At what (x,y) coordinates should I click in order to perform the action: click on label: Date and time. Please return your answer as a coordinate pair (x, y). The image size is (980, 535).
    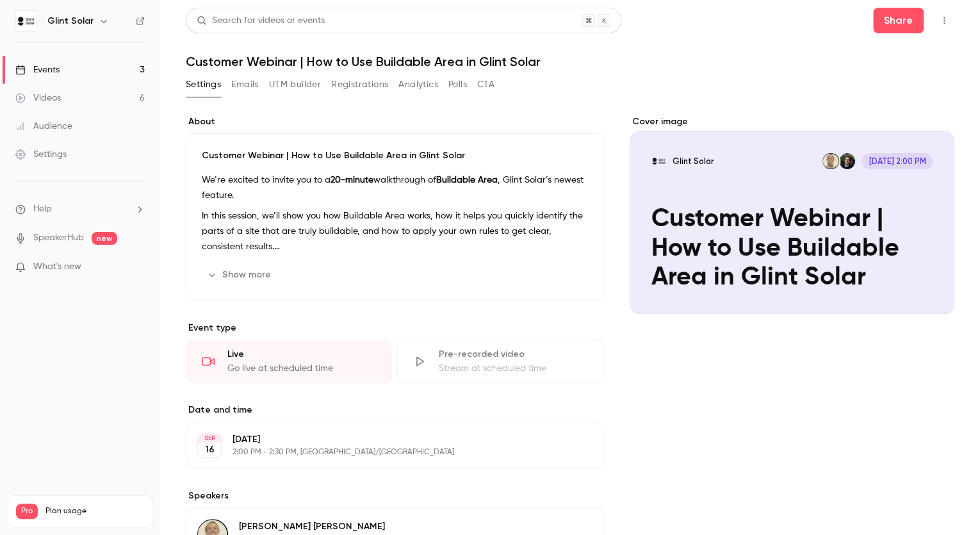
    Looking at the image, I should click on (395, 410).